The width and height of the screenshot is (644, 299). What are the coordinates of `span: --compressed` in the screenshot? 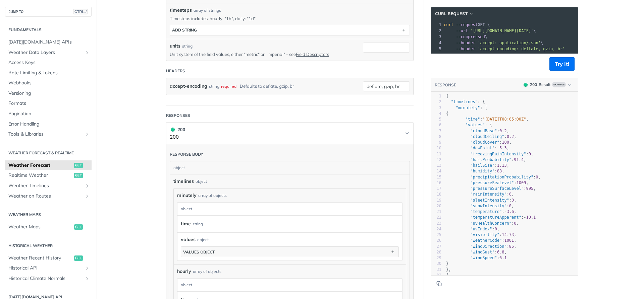 It's located at (471, 37).